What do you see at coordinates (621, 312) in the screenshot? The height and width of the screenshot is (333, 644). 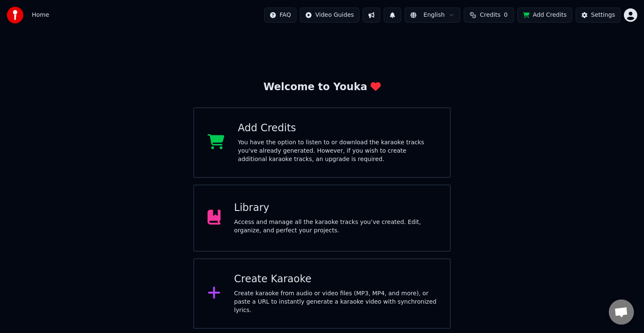 I see `div: Açık sohbet` at bounding box center [621, 312].